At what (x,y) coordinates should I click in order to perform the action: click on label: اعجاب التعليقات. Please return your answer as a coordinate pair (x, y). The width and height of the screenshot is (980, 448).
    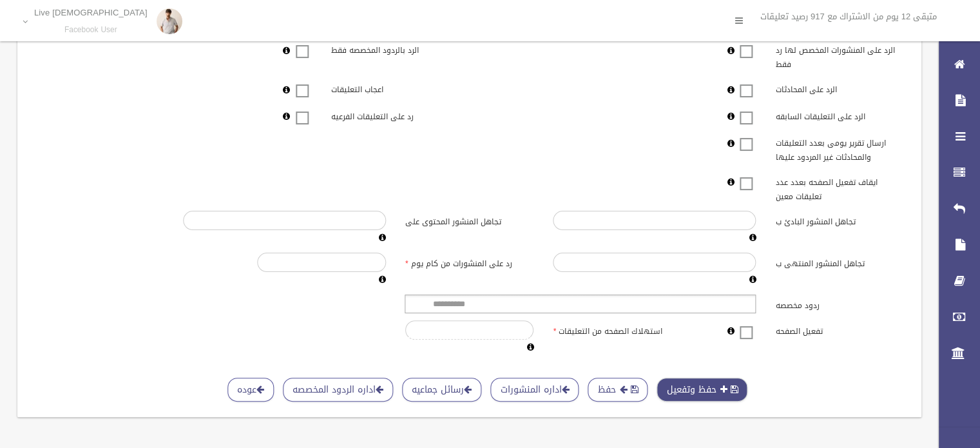
    Looking at the image, I should click on (396, 88).